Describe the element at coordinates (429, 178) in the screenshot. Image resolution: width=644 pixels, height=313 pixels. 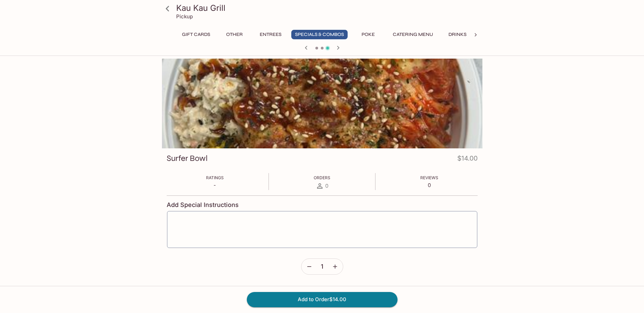
I see `span: Reviews` at that location.